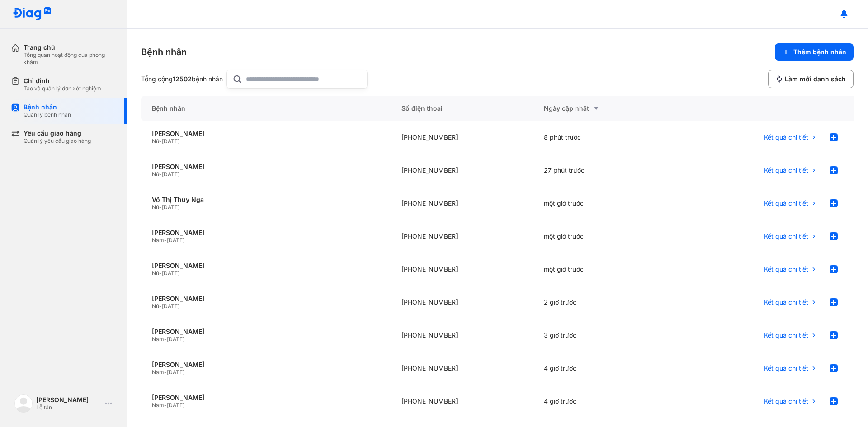  I want to click on div: Chỉ định, so click(62, 81).